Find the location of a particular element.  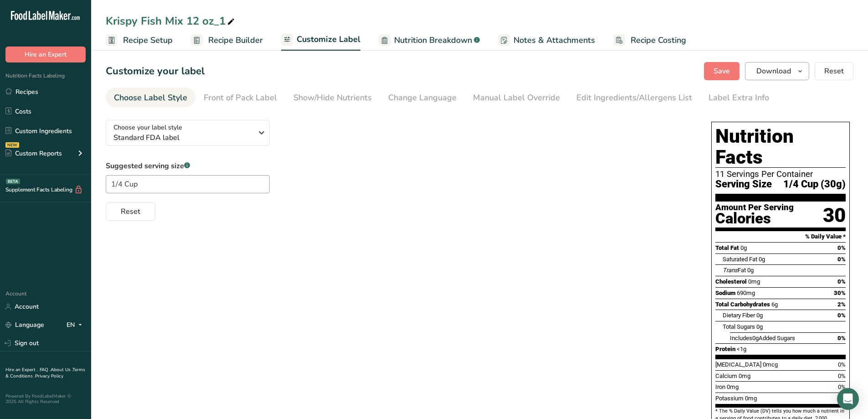

span: Standard FDA label is located at coordinates (183, 138).